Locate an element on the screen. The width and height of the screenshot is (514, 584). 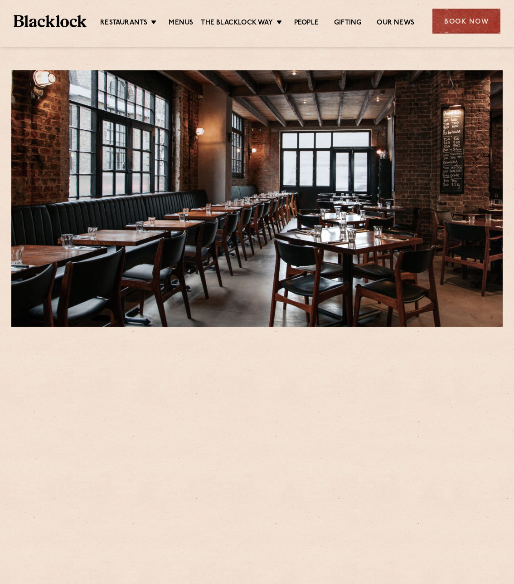
a: Menus is located at coordinates (181, 24).